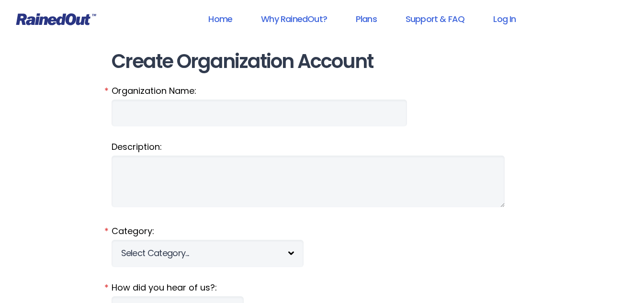 Image resolution: width=644 pixels, height=303 pixels. What do you see at coordinates (323, 91) in the screenshot?
I see `label: Organization Name:` at bounding box center [323, 91].